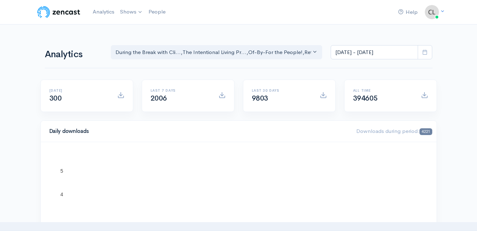 Image resolution: width=477 pixels, height=231 pixels. Describe the element at coordinates (216, 52) in the screenshot. I see `button: During the Break with Cli..., The Intentional Living Pr..., Of-By-For the People!, Rethink - Rese...` at that location.